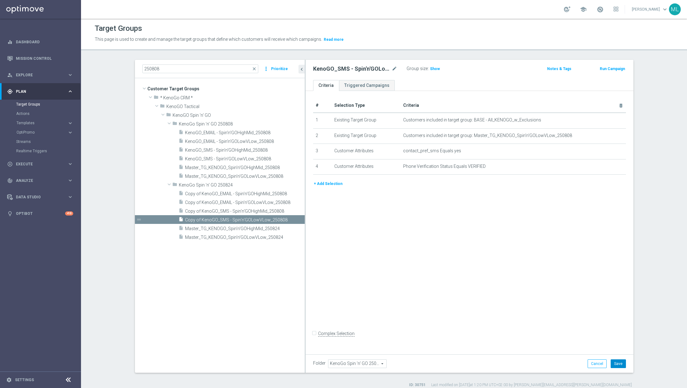  Describe the element at coordinates (41, 181) in the screenshot. I see `span: Analyze` at that location.